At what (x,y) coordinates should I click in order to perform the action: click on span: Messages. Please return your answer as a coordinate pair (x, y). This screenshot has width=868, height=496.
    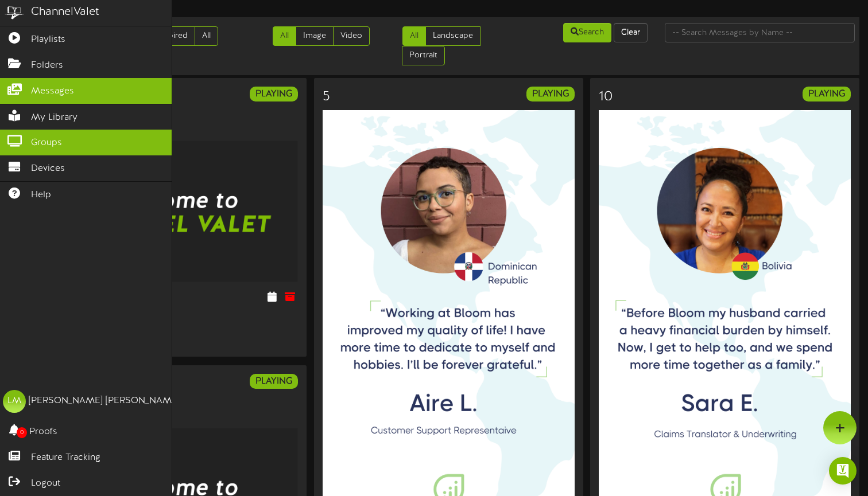
    Looking at the image, I should click on (52, 91).